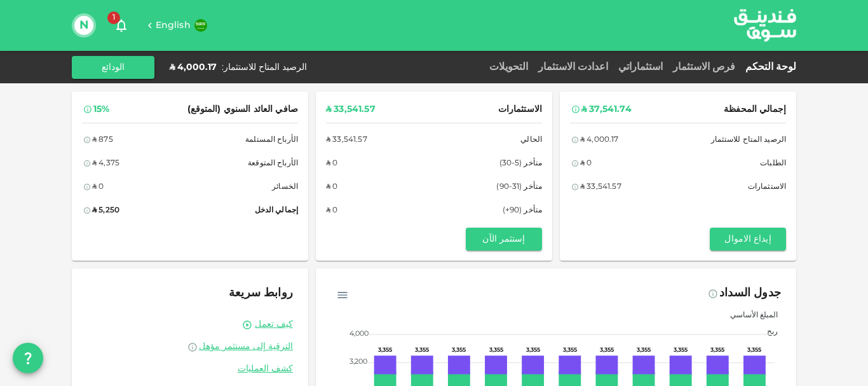  Describe the element at coordinates (28, 358) in the screenshot. I see `button: question` at that location.